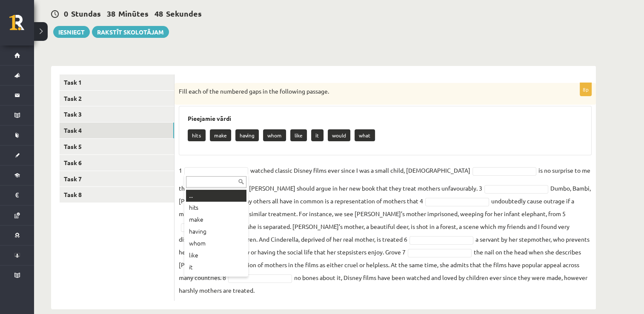 This screenshot has height=314, width=644. What do you see at coordinates (216, 207) in the screenshot?
I see `div: hits` at bounding box center [216, 207].